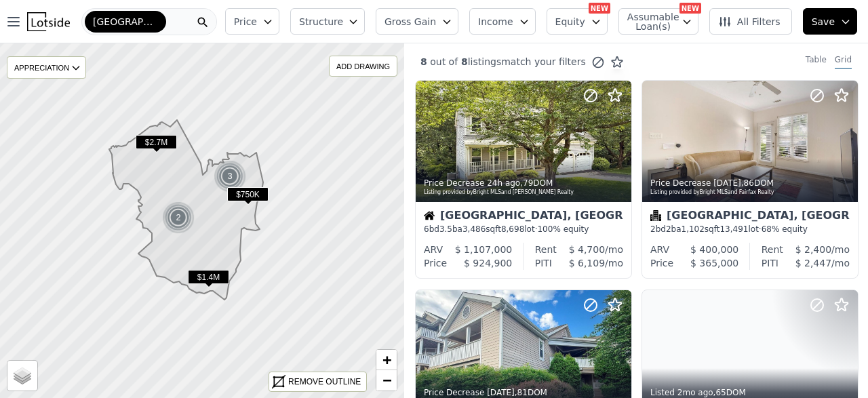 This screenshot has width=868, height=398. I want to click on a: Zoom in, so click(387, 360).